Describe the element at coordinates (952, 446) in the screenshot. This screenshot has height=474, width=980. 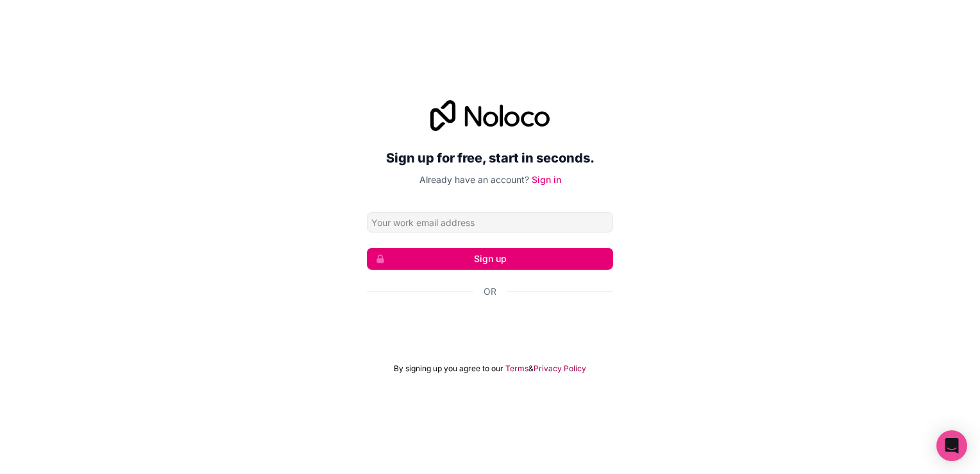
I see `div: Open Intercom Messenger` at that location.